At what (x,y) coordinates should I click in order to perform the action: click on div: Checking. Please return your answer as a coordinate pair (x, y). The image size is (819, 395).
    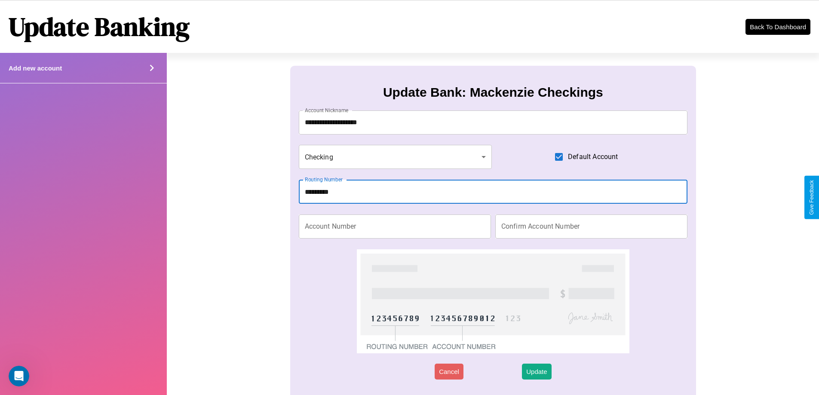
    Looking at the image, I should click on (395, 157).